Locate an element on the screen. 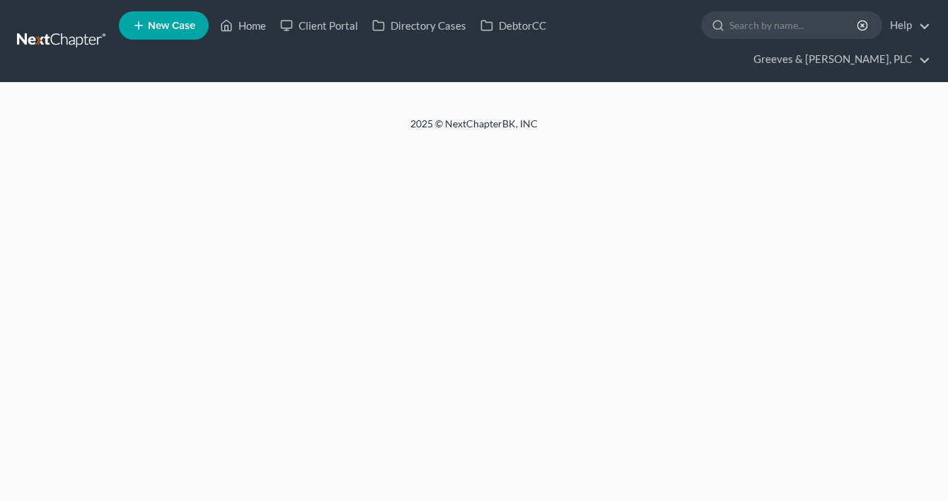  a: Home is located at coordinates (243, 25).